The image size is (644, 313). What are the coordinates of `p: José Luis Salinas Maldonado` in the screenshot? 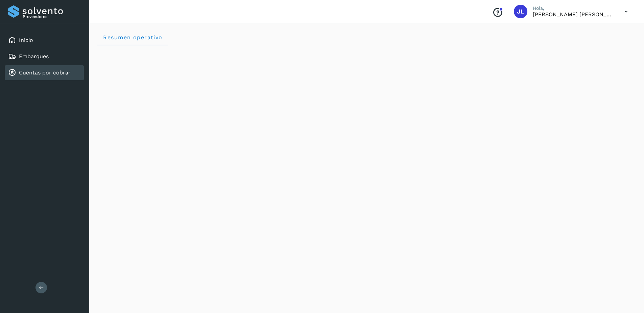 It's located at (573, 14).